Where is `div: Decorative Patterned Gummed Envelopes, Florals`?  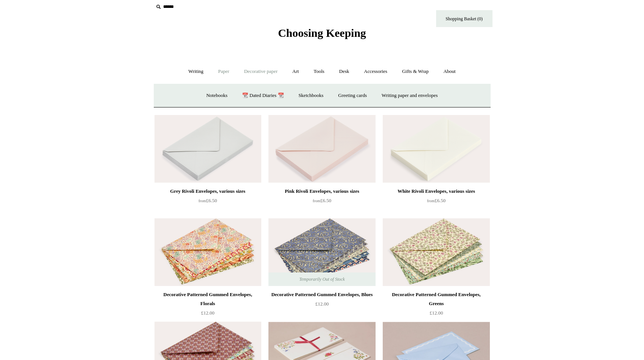
div: Decorative Patterned Gummed Envelopes, Florals is located at coordinates (208, 299).